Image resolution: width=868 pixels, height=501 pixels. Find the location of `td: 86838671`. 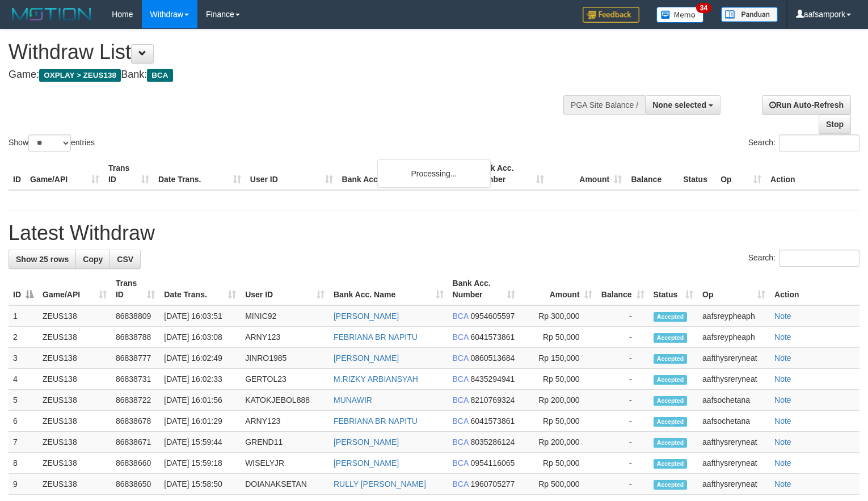

td: 86838671 is located at coordinates (135, 442).